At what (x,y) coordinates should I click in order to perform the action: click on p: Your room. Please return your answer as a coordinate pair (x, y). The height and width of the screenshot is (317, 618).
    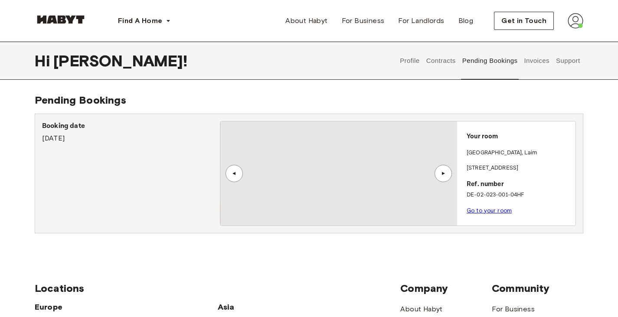
    Looking at the image, I should click on (519, 137).